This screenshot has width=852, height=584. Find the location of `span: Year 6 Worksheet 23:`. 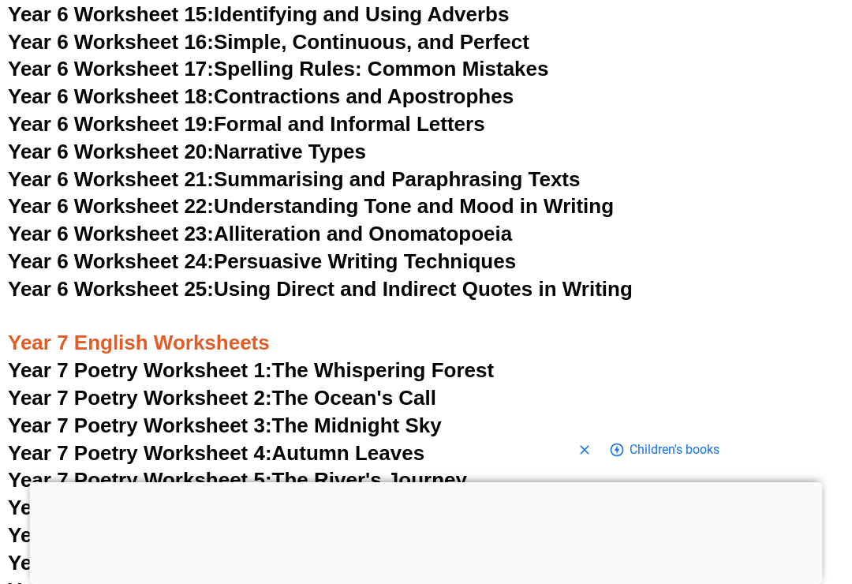

span: Year 6 Worksheet 23: is located at coordinates (110, 234).